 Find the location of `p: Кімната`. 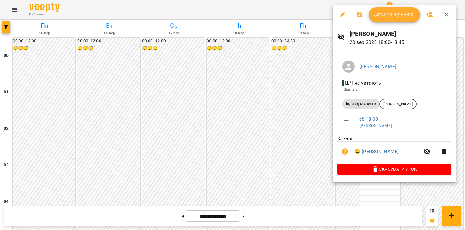

p: Кімната is located at coordinates (394, 90).